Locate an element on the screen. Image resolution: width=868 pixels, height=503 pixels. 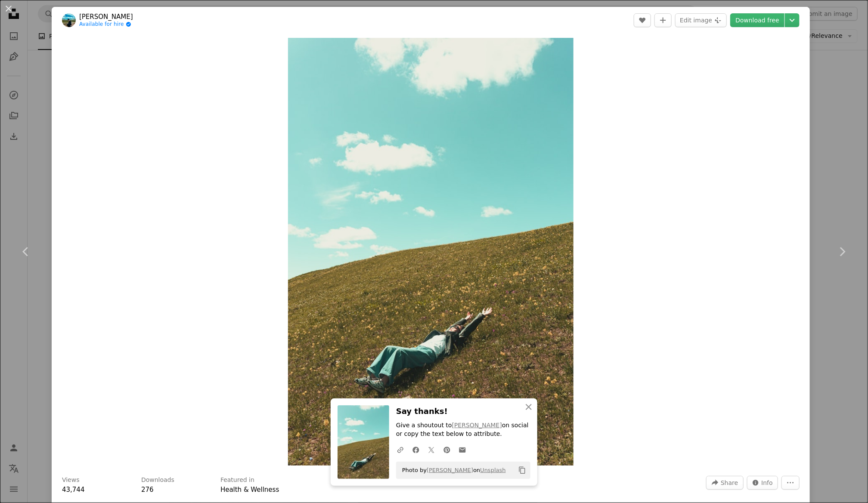
a: Go to Alan W's profile is located at coordinates (69, 20).